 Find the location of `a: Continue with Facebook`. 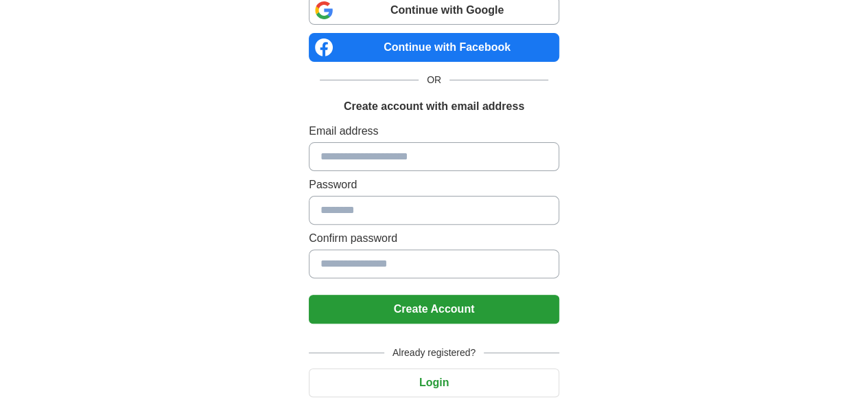

a: Continue with Facebook is located at coordinates (434, 47).